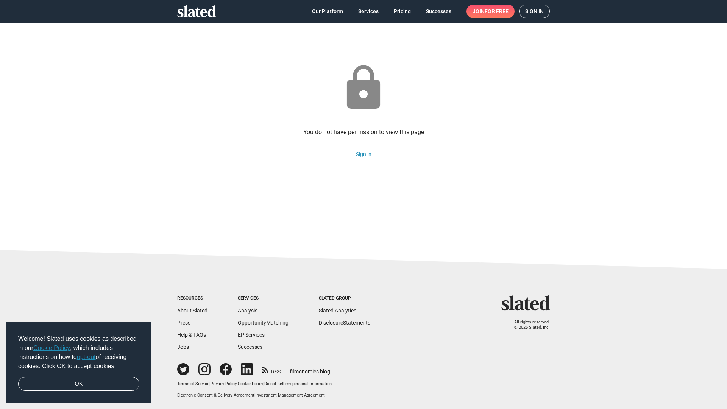 Image resolution: width=727 pixels, height=409 pixels. What do you see at coordinates (223, 384) in the screenshot?
I see `a: Privacy Policy` at bounding box center [223, 384].